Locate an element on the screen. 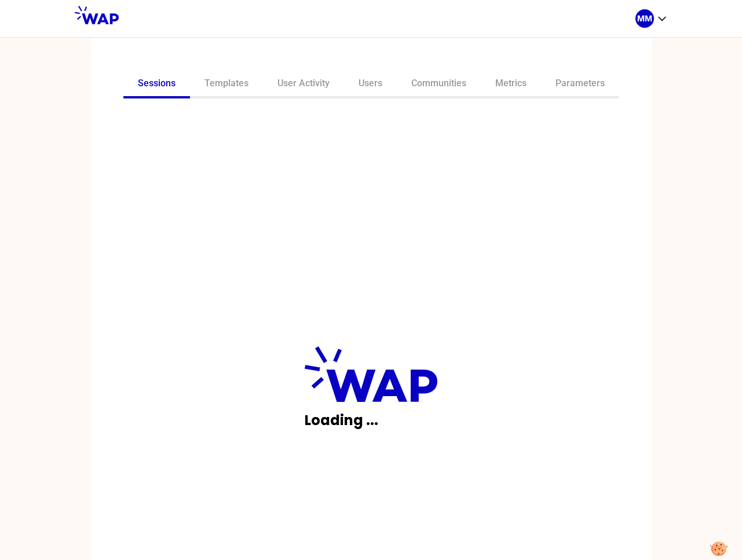 The height and width of the screenshot is (560, 742). a: Users is located at coordinates (370, 85).